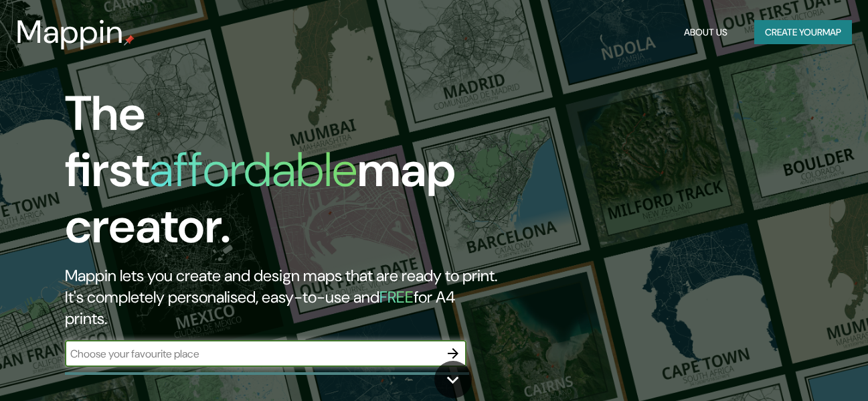  I want to click on img: mappin-pin, so click(129, 40).